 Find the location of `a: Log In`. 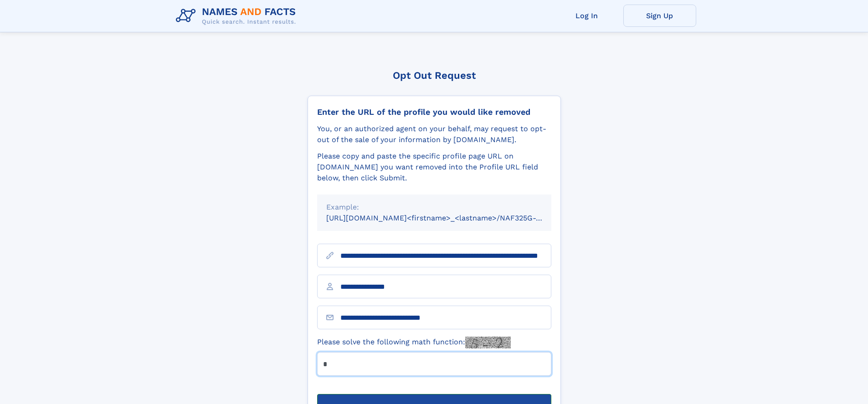

a: Log In is located at coordinates (587, 15).